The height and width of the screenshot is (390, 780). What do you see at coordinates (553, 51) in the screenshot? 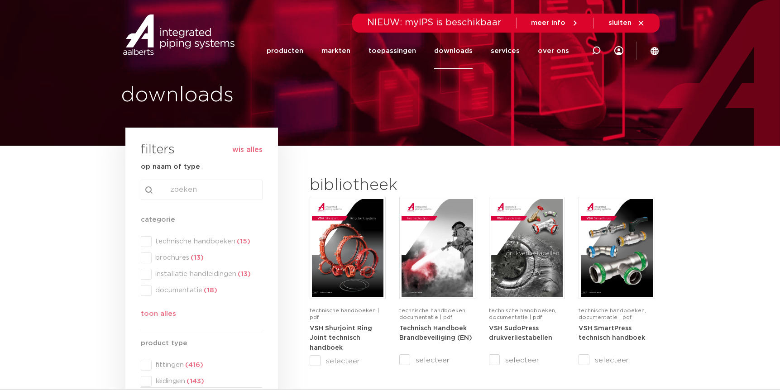
I see `a: over ons` at bounding box center [553, 51].